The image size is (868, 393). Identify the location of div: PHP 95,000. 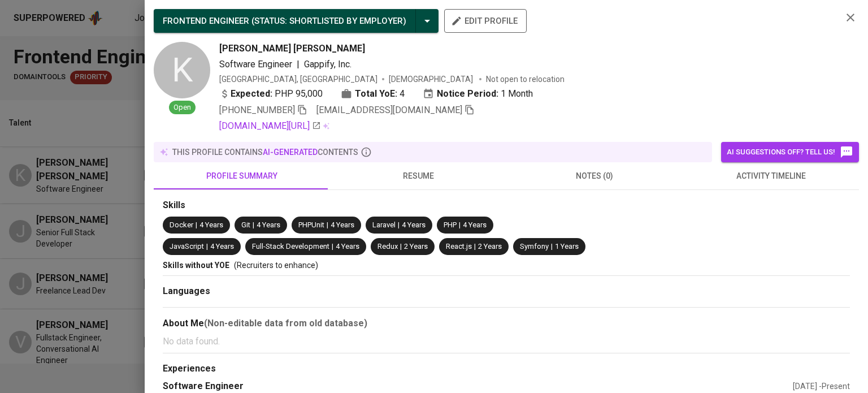
(270, 93).